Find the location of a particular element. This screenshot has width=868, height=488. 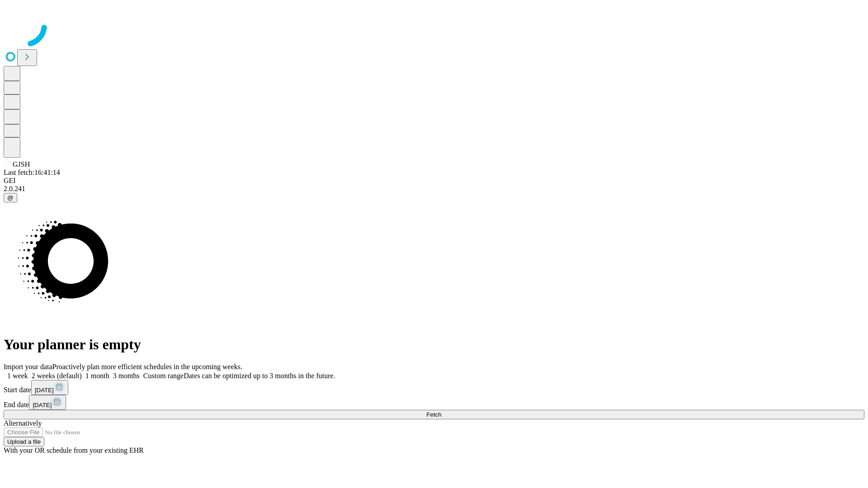

span: With your OR schedule from your existing EHR is located at coordinates (74, 450).